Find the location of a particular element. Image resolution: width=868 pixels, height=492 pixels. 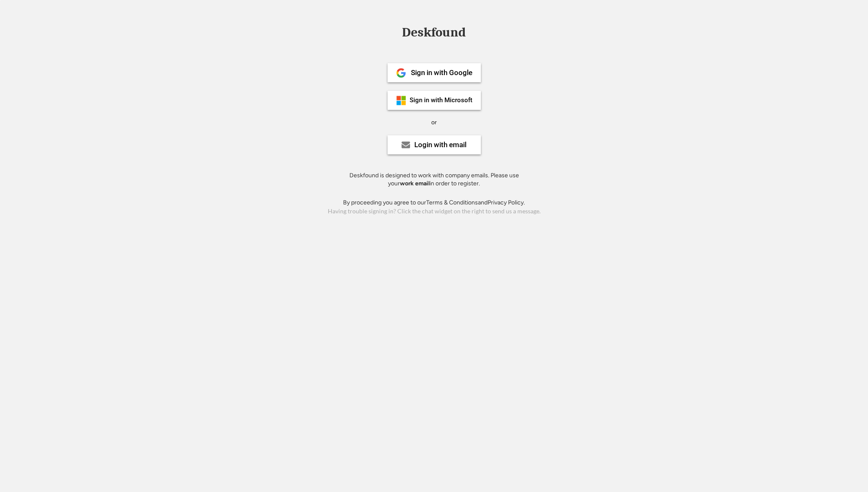

a: Terms & Conditions is located at coordinates (452, 203).